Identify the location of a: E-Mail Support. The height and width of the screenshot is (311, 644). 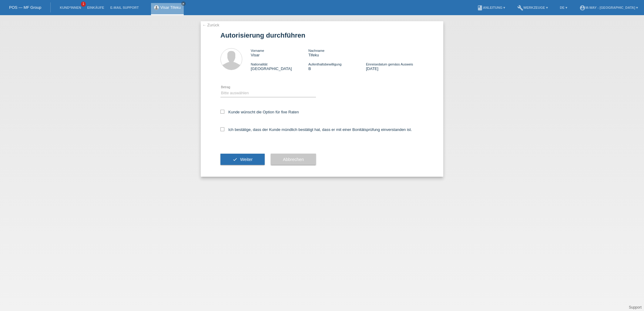
(125, 7).